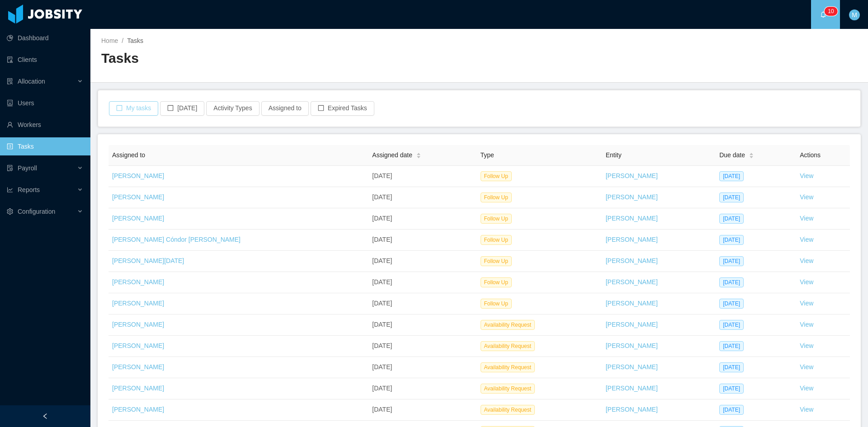 The height and width of the screenshot is (427, 868). Describe the element at coordinates (135, 41) in the screenshot. I see `span: Tasks` at that location.